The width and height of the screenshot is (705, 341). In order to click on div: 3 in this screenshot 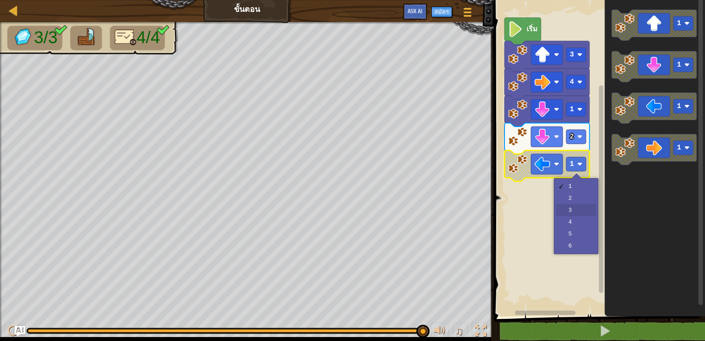, I will do `click(579, 210)`.